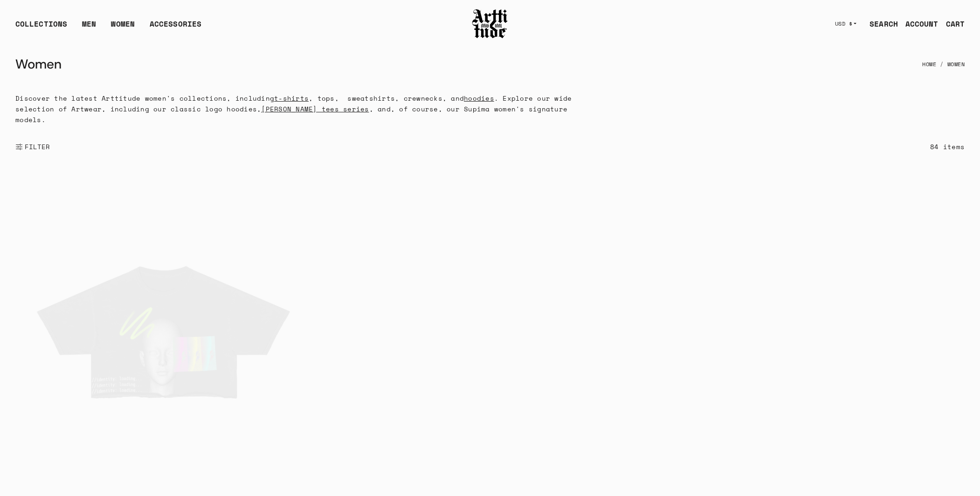 The height and width of the screenshot is (496, 980). I want to click on img: Arttitude, so click(490, 24).